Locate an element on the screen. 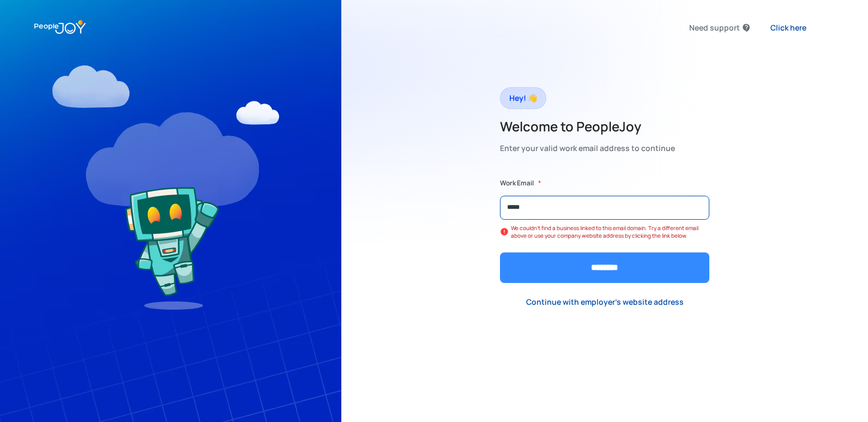  label: Work Email is located at coordinates (517, 183).